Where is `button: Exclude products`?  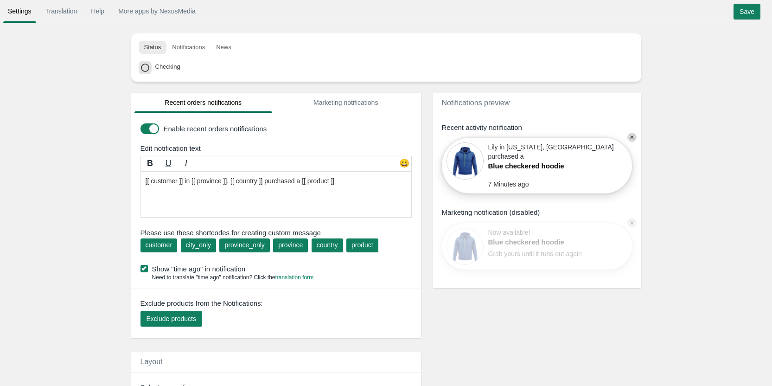
button: Exclude products is located at coordinates (171, 319).